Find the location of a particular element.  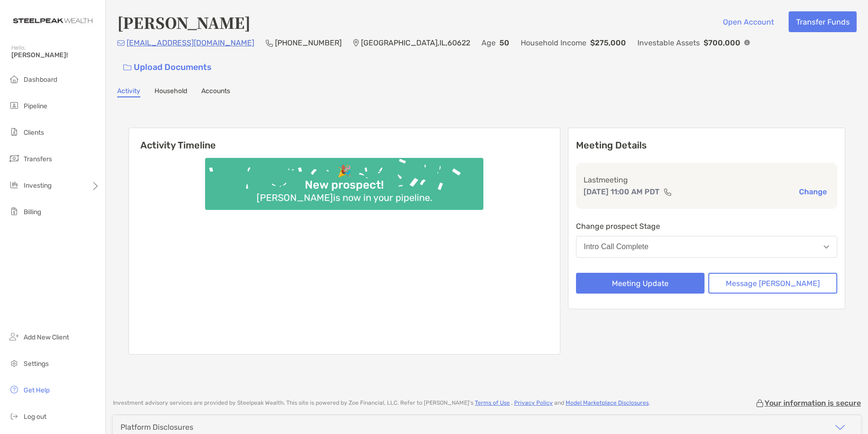

img: Info Icon is located at coordinates (747, 42).